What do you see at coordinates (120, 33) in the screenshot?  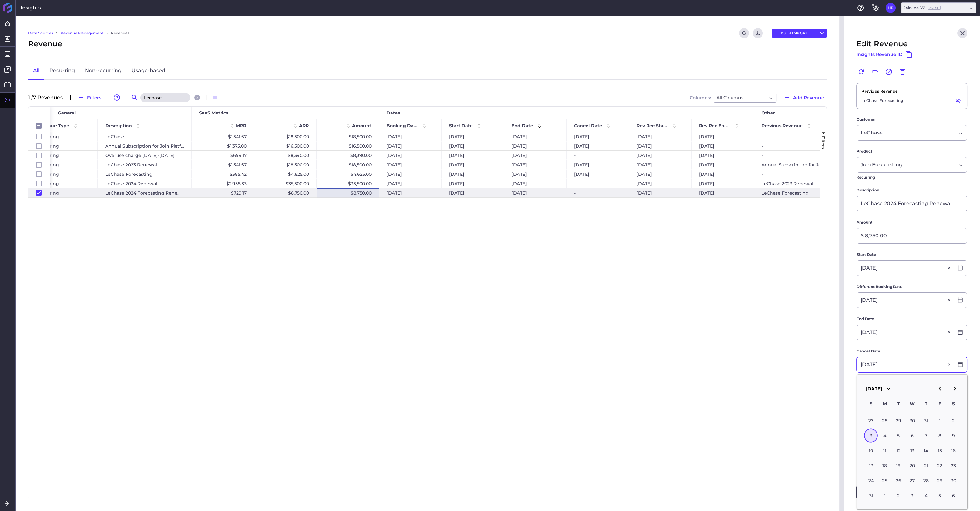 I see `a: Revenues` at bounding box center [120, 33].